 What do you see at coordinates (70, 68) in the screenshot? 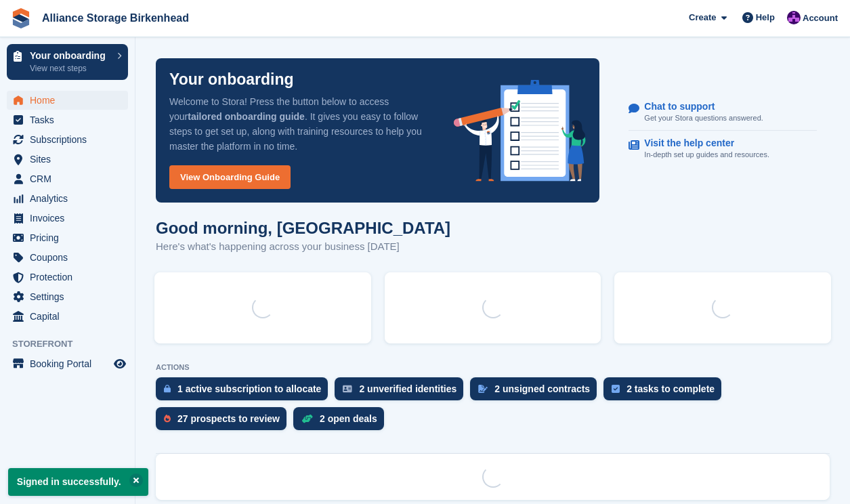
I see `p: View next steps` at bounding box center [70, 68].